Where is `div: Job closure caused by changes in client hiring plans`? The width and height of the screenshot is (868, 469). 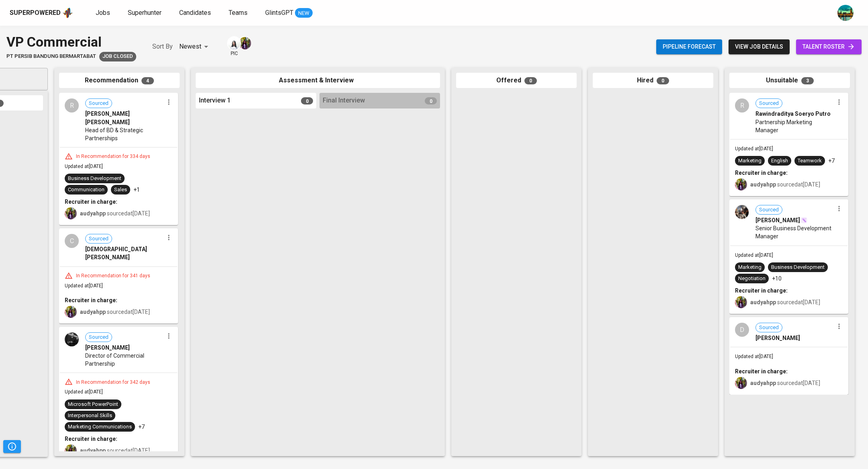
div: Job closure caused by changes in client hiring plans is located at coordinates (118, 56).